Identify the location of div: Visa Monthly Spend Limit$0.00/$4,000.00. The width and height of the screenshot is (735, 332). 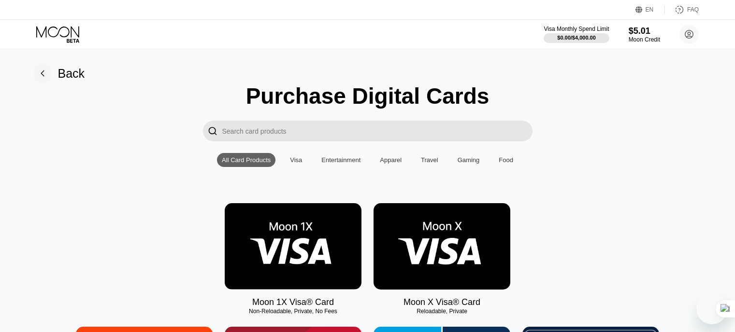
(576, 34).